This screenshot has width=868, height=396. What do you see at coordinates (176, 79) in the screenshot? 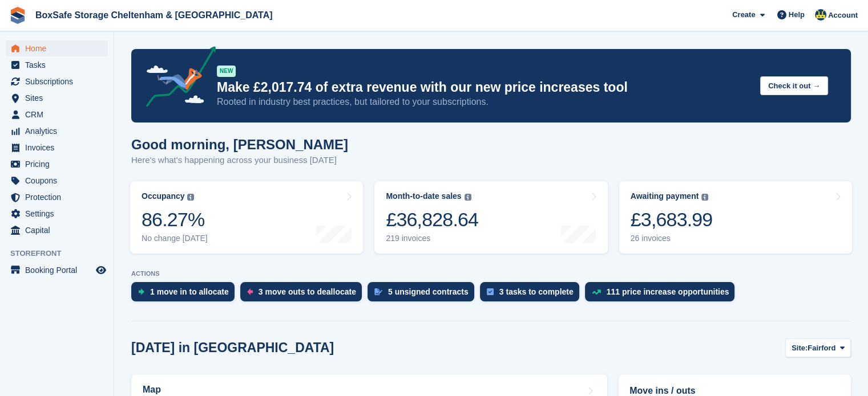
I see `img: price-adjustments-announcement-icon-8257ccfd72463d97f412b2fc003d46551f7dbcb40ab6d574587a9cd5c0d94...` at bounding box center [176, 79].